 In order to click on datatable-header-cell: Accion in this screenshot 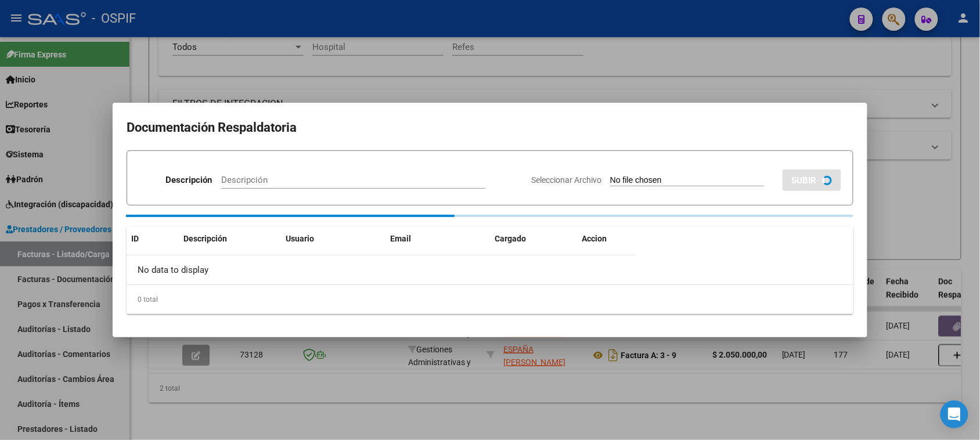, I will do `click(606, 238)`.